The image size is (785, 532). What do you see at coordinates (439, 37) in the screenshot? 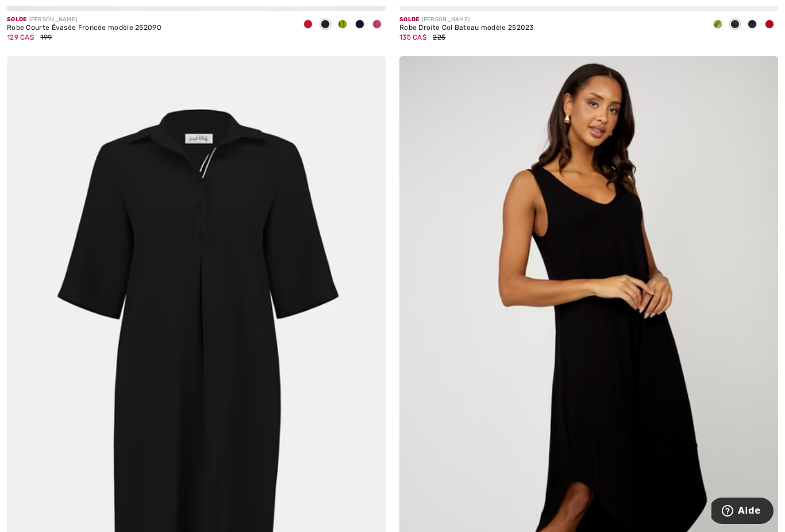
I see `span: 225` at bounding box center [439, 37].